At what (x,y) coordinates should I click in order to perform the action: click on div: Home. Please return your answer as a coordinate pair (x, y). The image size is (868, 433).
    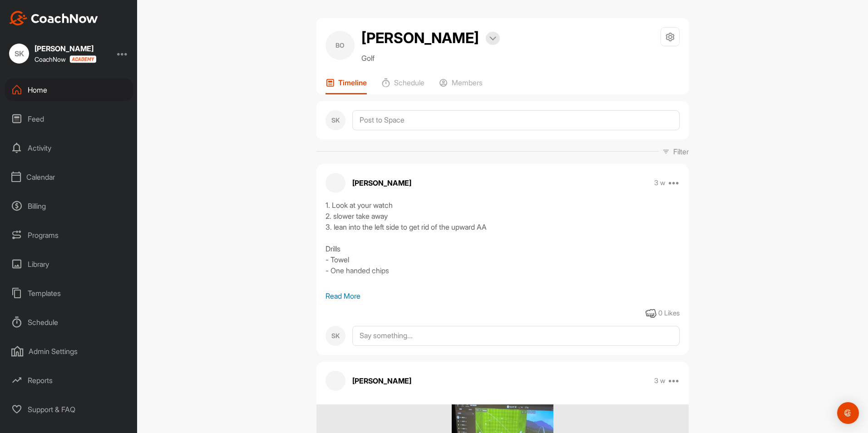
    Looking at the image, I should click on (69, 90).